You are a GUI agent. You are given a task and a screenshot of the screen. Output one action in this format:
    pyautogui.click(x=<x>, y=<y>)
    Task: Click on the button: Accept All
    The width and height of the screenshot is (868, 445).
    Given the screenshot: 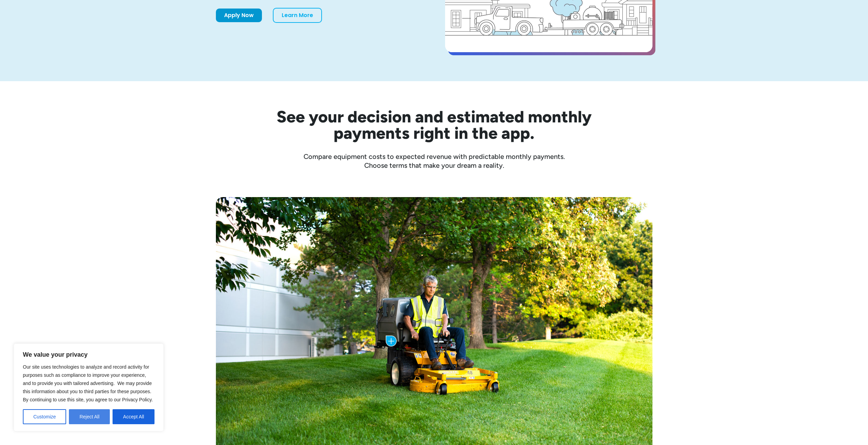 What is the action you would take?
    pyautogui.click(x=134, y=417)
    